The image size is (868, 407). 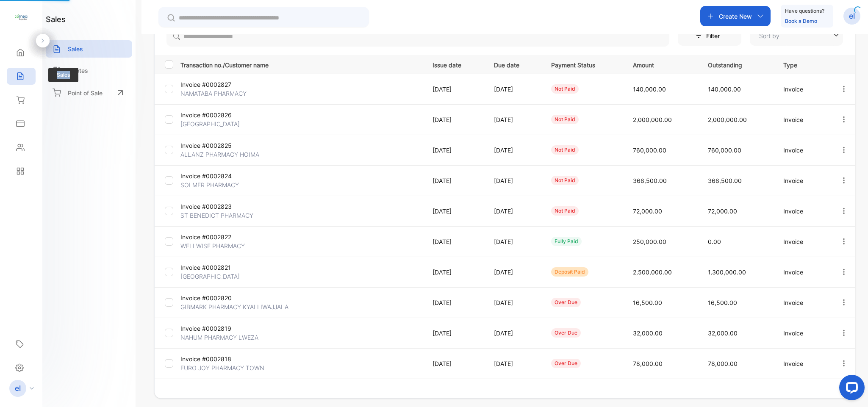 What do you see at coordinates (662, 64) in the screenshot?
I see `p: Amount` at bounding box center [662, 64].